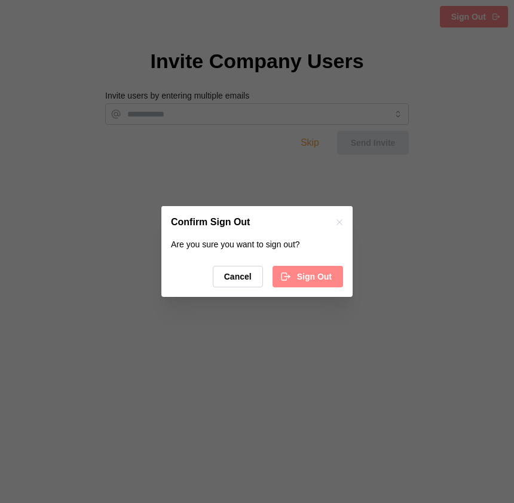 The width and height of the screenshot is (514, 503). Describe the element at coordinates (257, 245) in the screenshot. I see `div: Are you sure you want to sign out?` at that location.